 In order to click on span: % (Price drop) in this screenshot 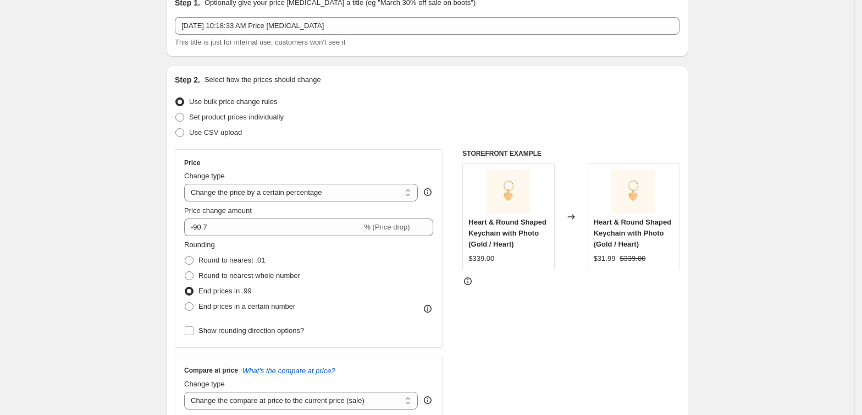, I will do `click(387, 227)`.